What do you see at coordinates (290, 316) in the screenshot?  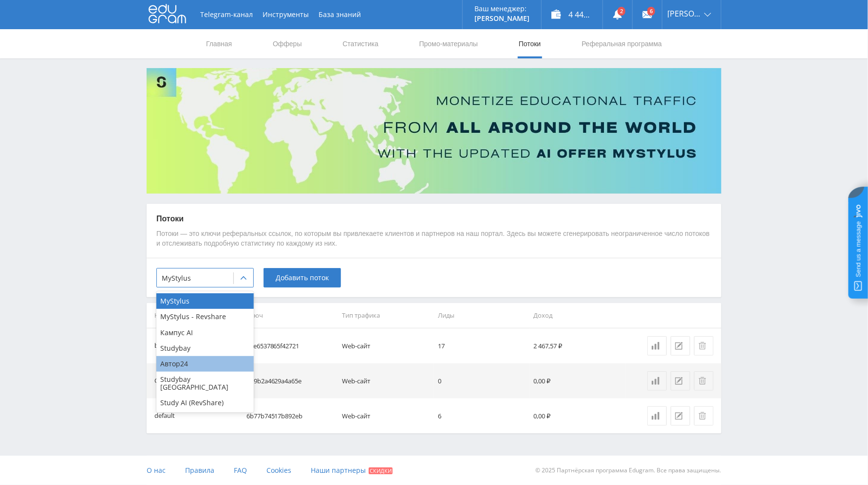 I see `th: Ключ` at bounding box center [290, 316].